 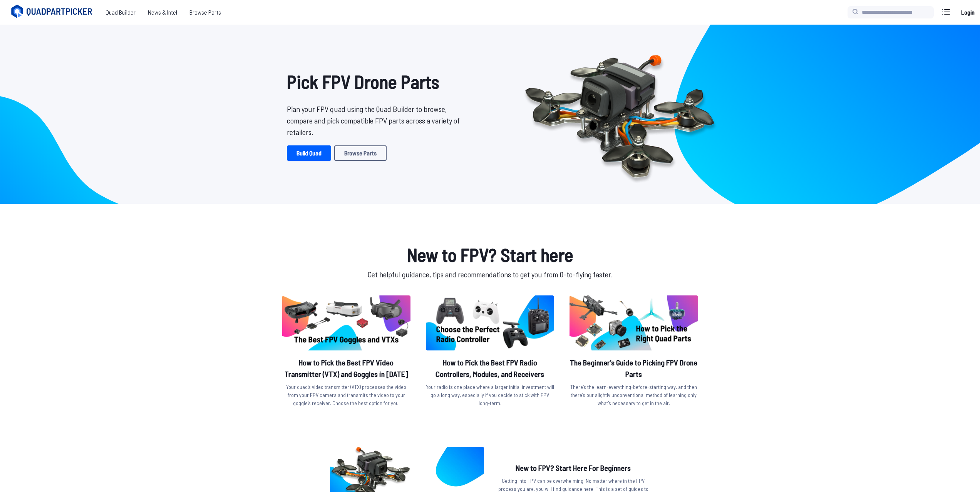 I want to click on h2: The Beginner's Guide to Picking FPV Drone Parts, so click(x=633, y=368).